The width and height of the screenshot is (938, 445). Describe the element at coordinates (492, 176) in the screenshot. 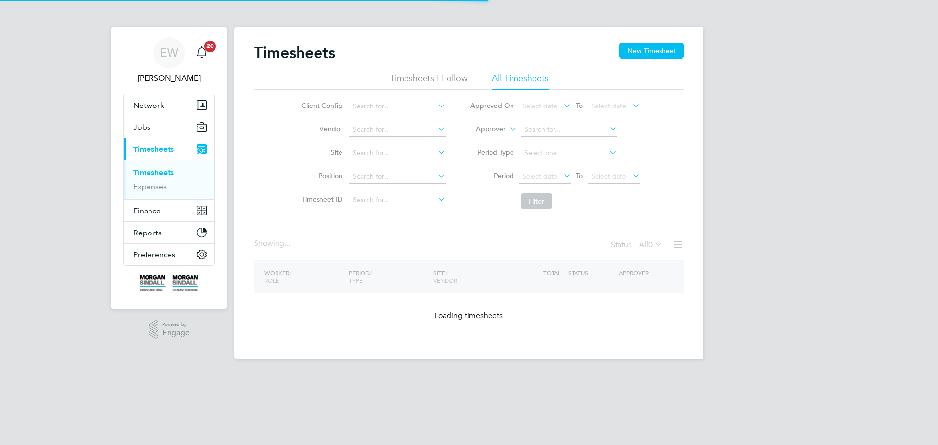

I see `label: Period` at that location.